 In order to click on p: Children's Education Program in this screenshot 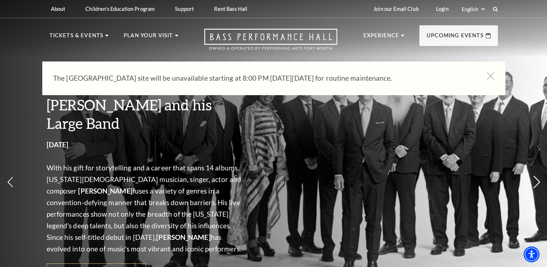, I will do `click(120, 9)`.